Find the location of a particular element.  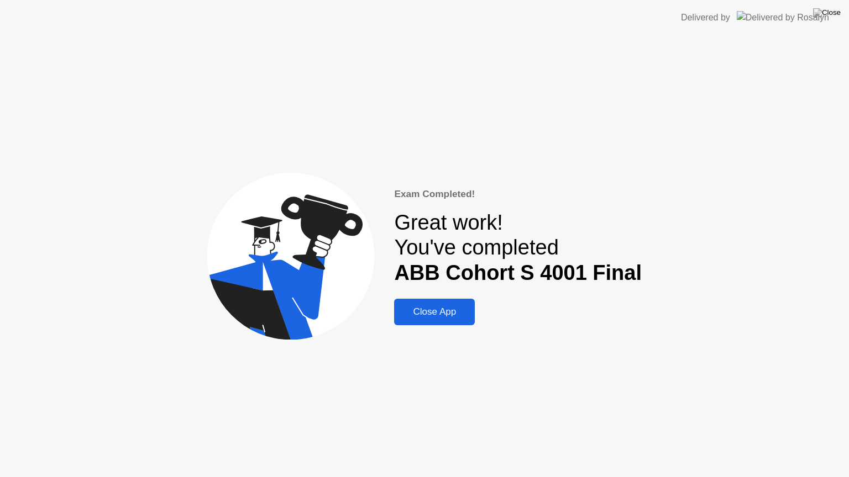

button: Close App is located at coordinates (434, 312).